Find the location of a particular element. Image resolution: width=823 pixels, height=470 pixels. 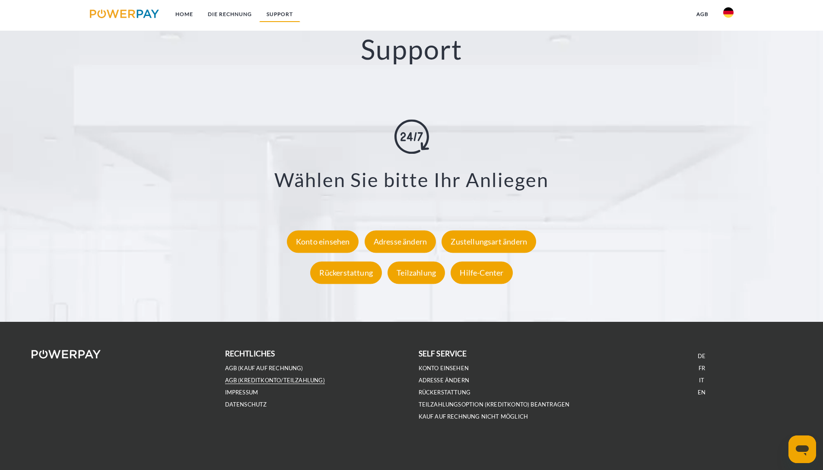

img: logo-powerpay-white.svg is located at coordinates (66, 354).